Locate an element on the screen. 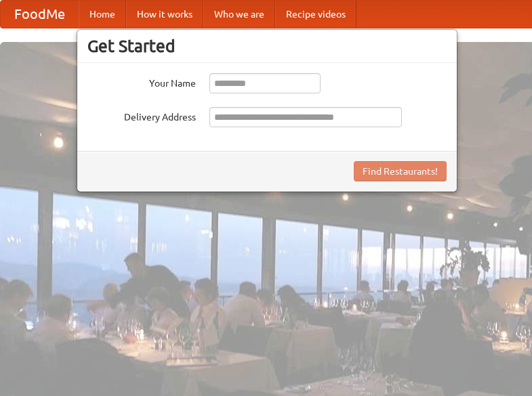 This screenshot has height=396, width=532. label: Delivery Address is located at coordinates (142, 115).